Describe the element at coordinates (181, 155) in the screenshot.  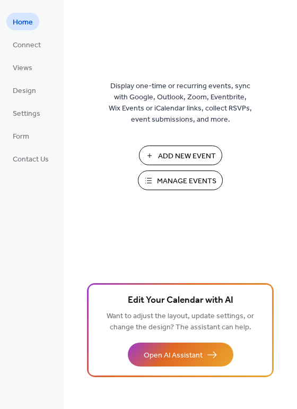
I see `button: Add New Event` at that location.